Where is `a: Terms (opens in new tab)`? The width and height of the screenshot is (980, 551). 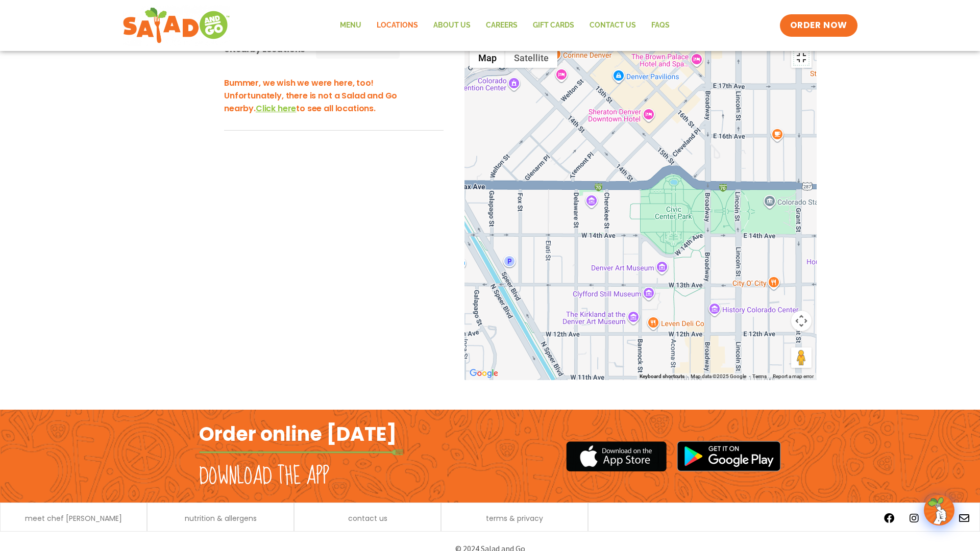 a: Terms (opens in new tab) is located at coordinates (760, 376).